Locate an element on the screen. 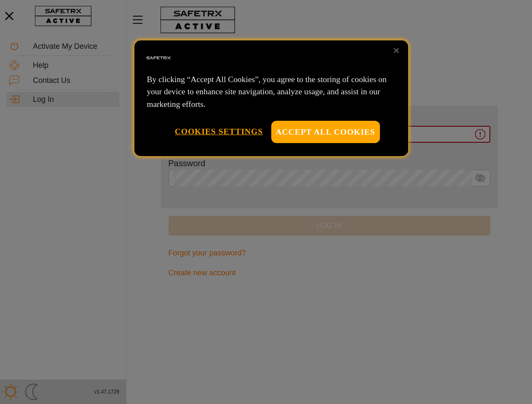  div: Privacy is located at coordinates (271, 98).